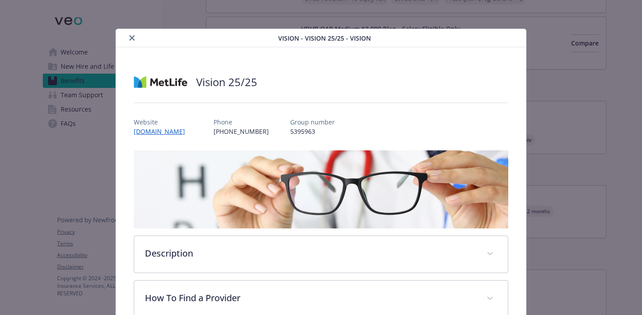 The width and height of the screenshot is (642, 315). What do you see at coordinates (325, 38) in the screenshot?
I see `span: Vision - Vision 25/25 - Vision` at bounding box center [325, 38].